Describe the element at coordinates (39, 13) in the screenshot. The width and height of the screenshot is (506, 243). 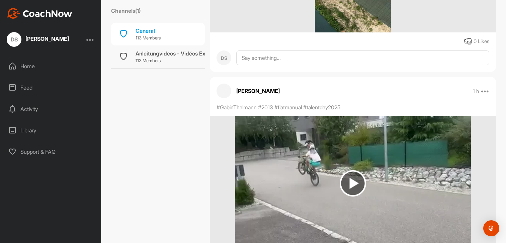
I see `img: CoachNow` at that location.